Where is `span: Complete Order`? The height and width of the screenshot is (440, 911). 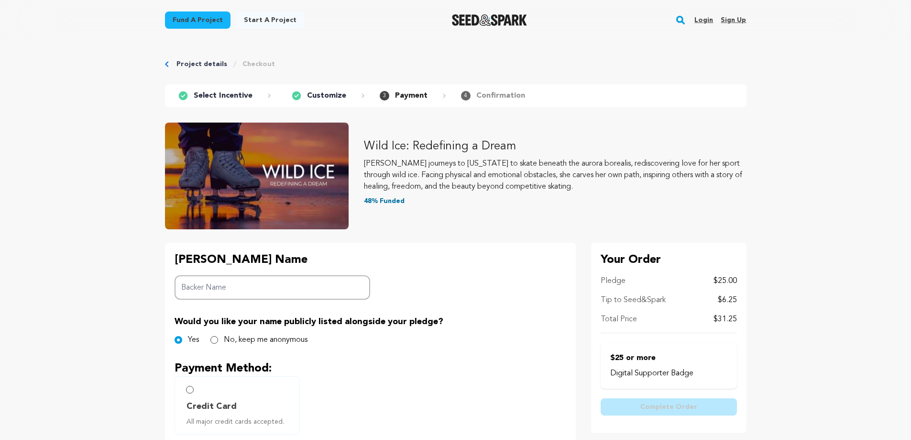 span: Complete Order is located at coordinates (669, 407).